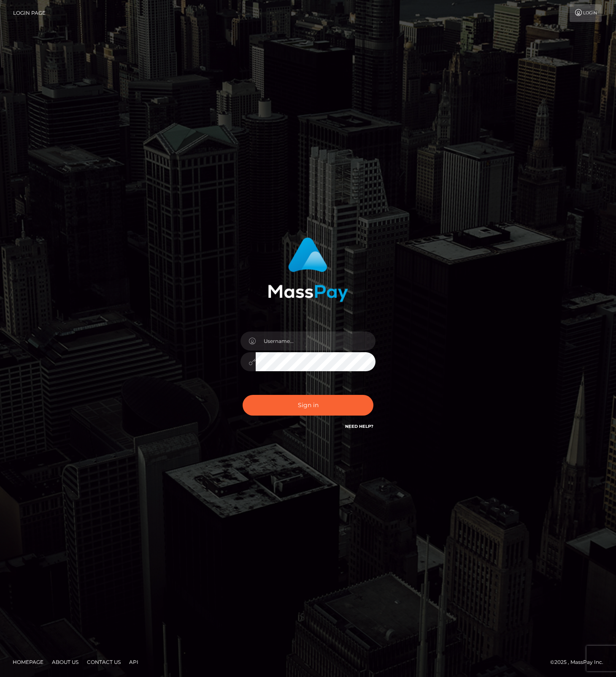 Image resolution: width=616 pixels, height=677 pixels. Describe the element at coordinates (580, 662) in the screenshot. I see `div: © 2025 , MassPay Inc.` at that location.